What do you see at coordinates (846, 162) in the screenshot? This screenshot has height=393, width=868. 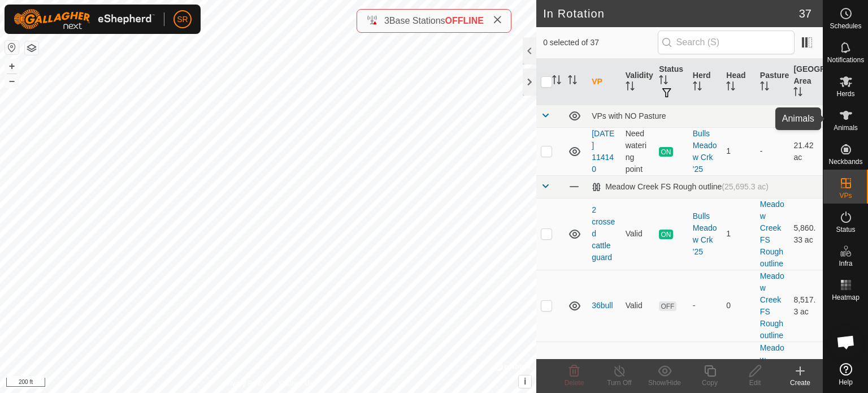 I see `span: Neckbands` at bounding box center [846, 162].